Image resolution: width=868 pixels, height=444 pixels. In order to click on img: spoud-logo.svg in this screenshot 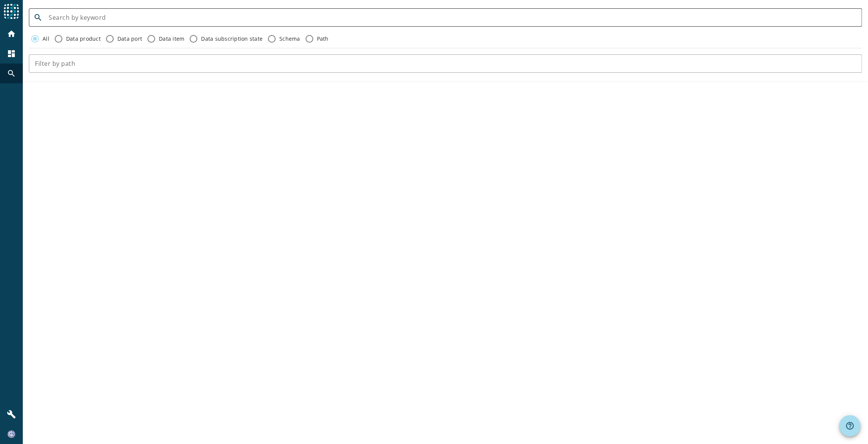, I will do `click(12, 12)`.